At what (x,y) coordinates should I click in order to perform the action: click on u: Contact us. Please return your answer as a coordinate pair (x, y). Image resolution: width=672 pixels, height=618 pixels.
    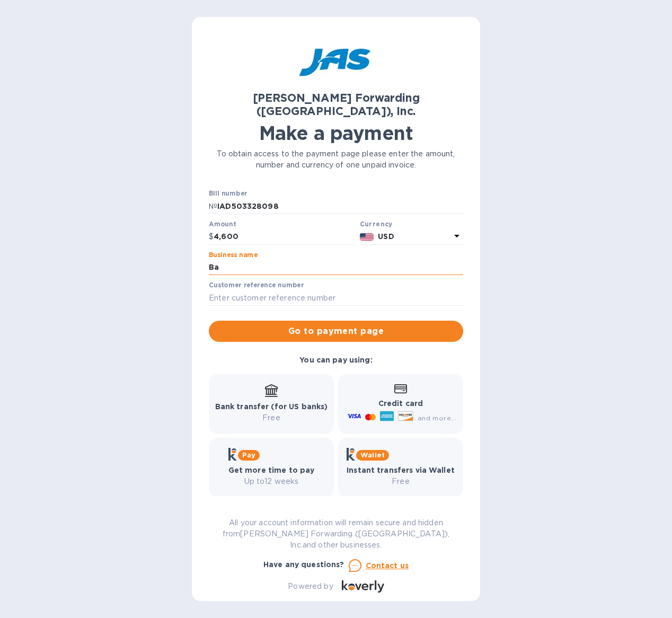
    Looking at the image, I should click on (388, 566).